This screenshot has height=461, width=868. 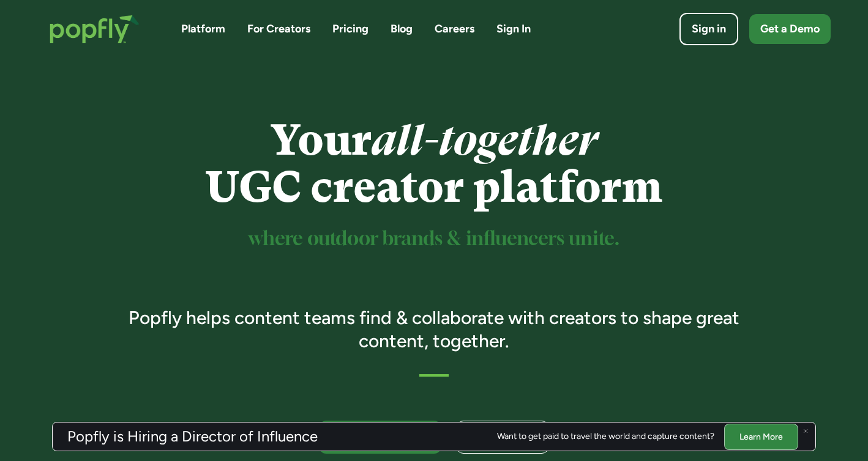 I want to click on a: Learn More, so click(x=761, y=436).